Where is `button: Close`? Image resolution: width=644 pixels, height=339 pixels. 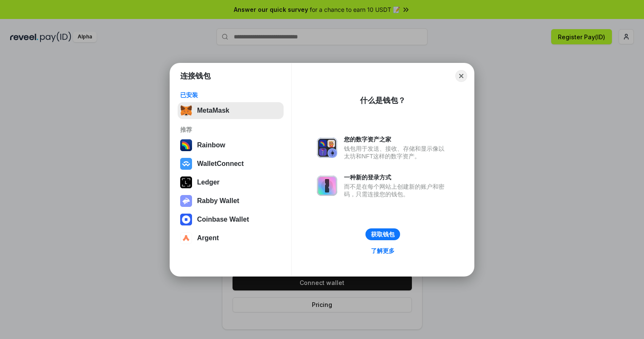 button: Close is located at coordinates (461, 76).